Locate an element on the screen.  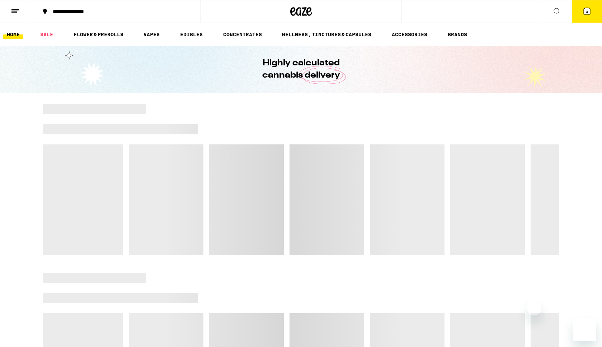
a: FLOWER & PREROLLS is located at coordinates (98, 34).